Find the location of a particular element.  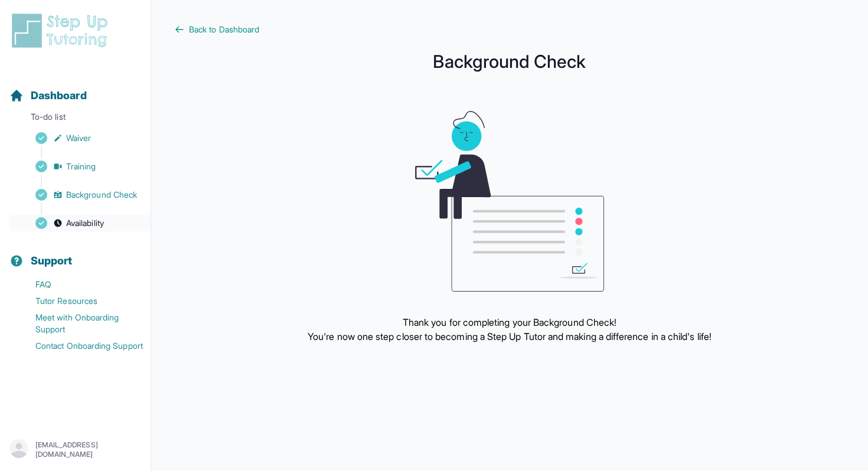

a: Back to Dashboard is located at coordinates (510, 30).